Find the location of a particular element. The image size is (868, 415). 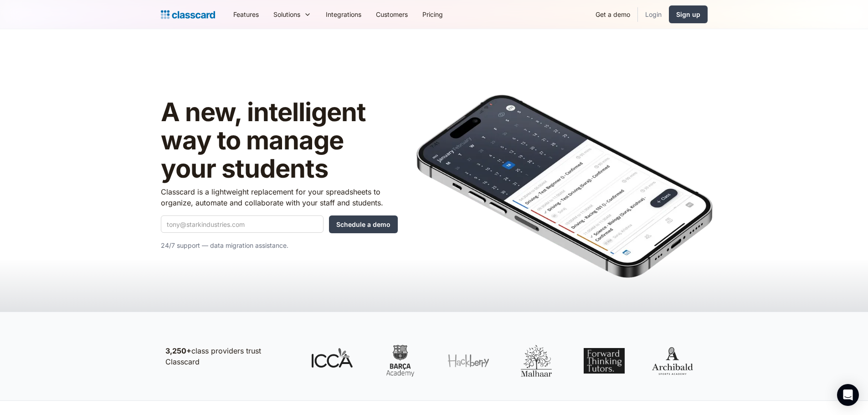

div: Sign up is located at coordinates (687, 14).